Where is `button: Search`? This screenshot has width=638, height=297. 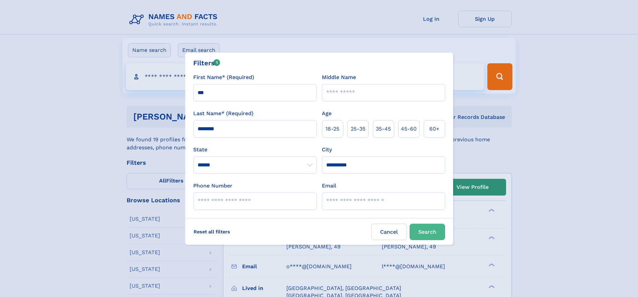
button: Search is located at coordinates (428, 232).